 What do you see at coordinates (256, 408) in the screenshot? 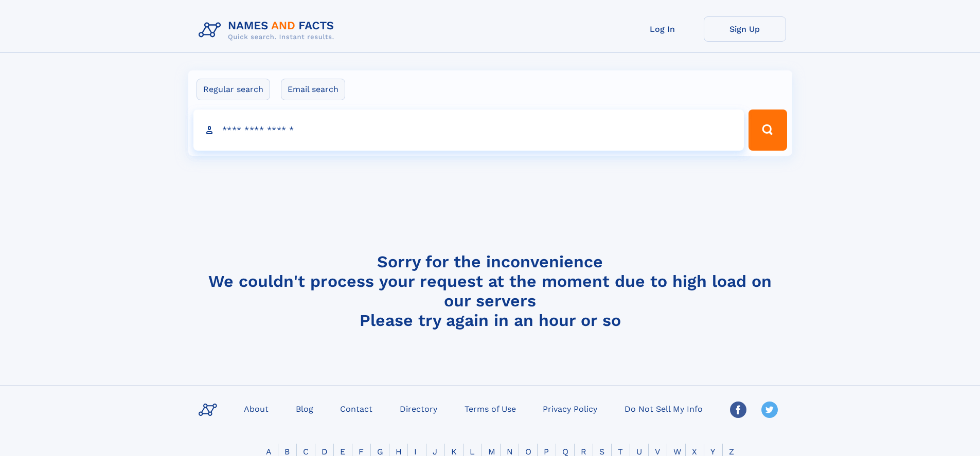
I see `a: About` at bounding box center [256, 408].